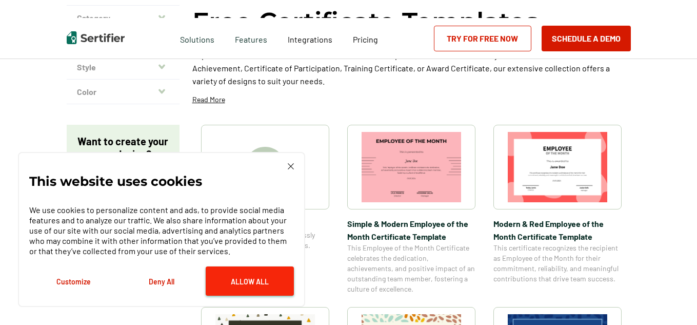  What do you see at coordinates (558, 230) in the screenshot?
I see `span: Modern & Red Employee of the Month Certificate Template` at bounding box center [558, 230].